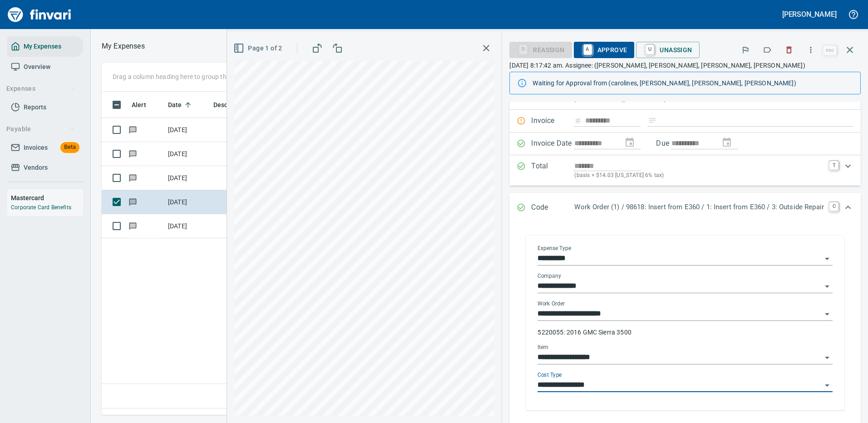  What do you see at coordinates (45, 168) in the screenshot?
I see `a: Vendors` at bounding box center [45, 168].